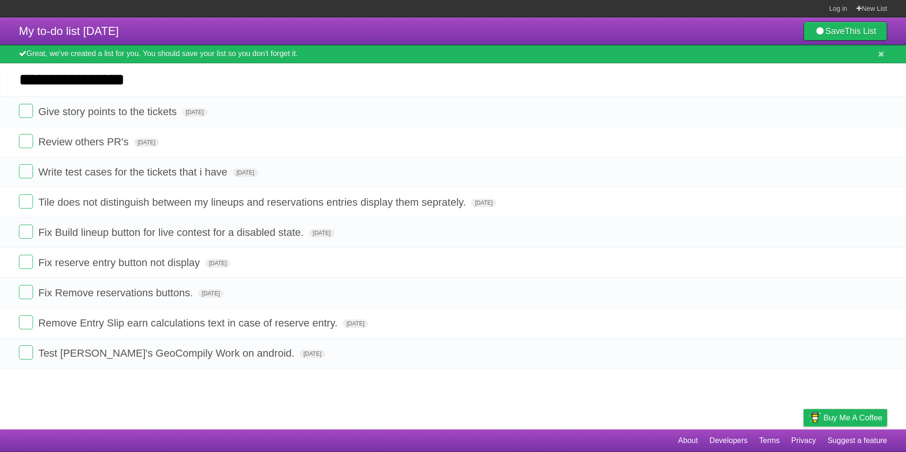 This screenshot has width=906, height=452. What do you see at coordinates (253, 202) in the screenshot?
I see `span: Tile does not distinguish between my lineups and reservations entries display them seprately.` at bounding box center [253, 202].